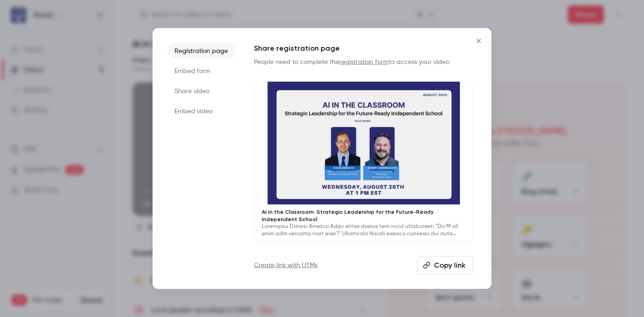 The height and width of the screenshot is (317, 644). I want to click on li: Embed form, so click(201, 72).